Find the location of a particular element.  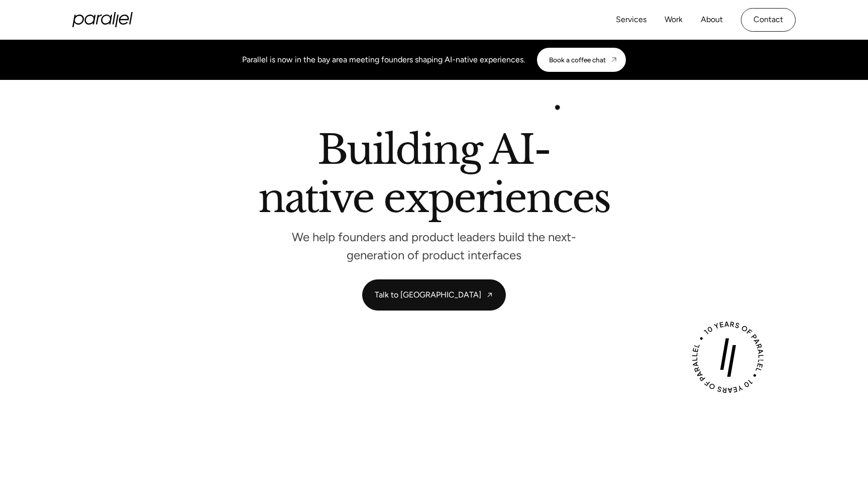

div: Book a coffee chat is located at coordinates (577, 59).